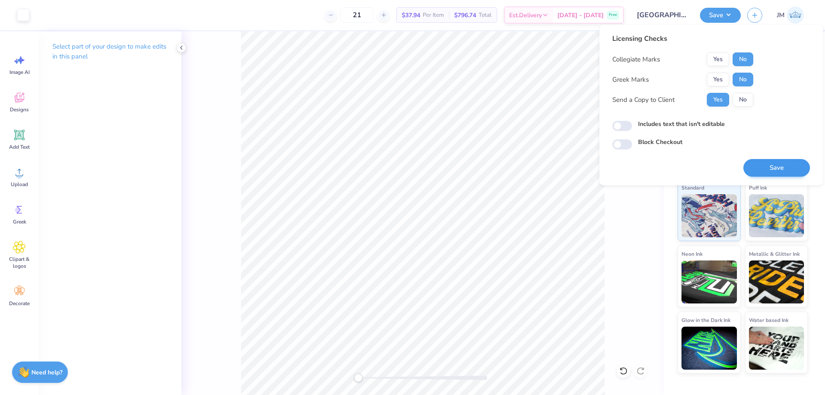  I want to click on input: Untitled Design, so click(662, 15).